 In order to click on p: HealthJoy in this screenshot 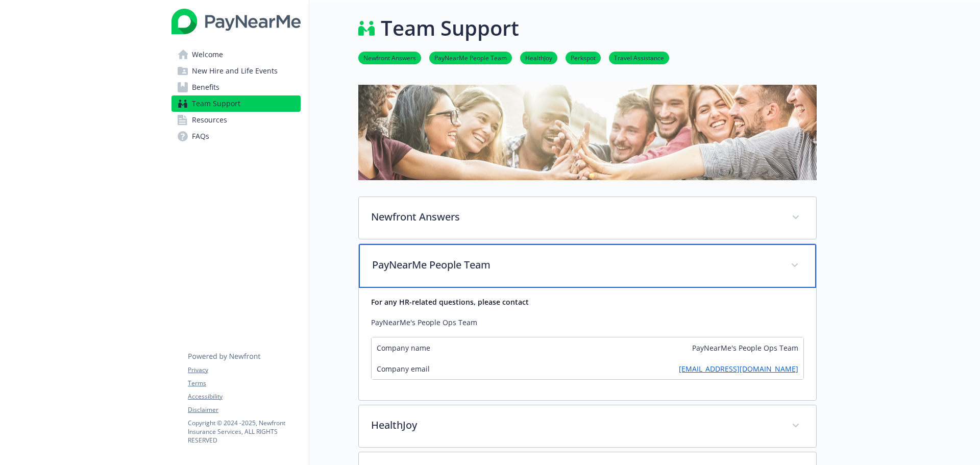, I will do `click(575, 425)`.